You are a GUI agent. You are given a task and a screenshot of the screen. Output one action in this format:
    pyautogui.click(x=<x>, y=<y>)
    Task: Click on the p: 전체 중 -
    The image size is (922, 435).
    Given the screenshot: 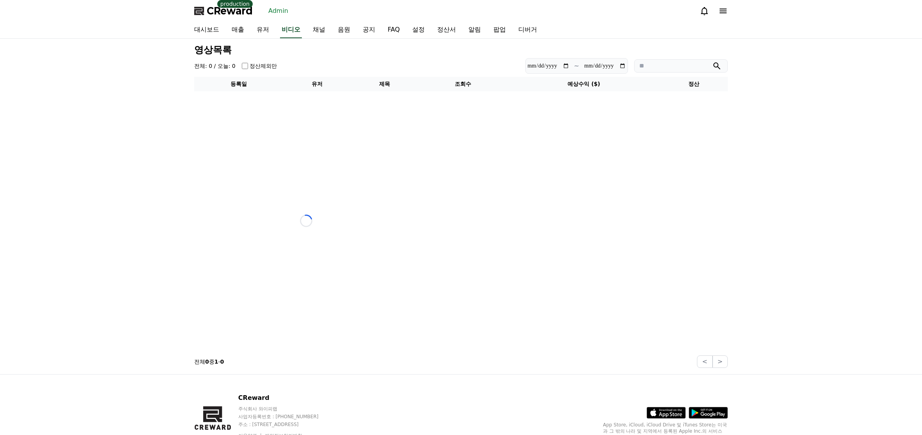 What is the action you would take?
    pyautogui.click(x=209, y=362)
    